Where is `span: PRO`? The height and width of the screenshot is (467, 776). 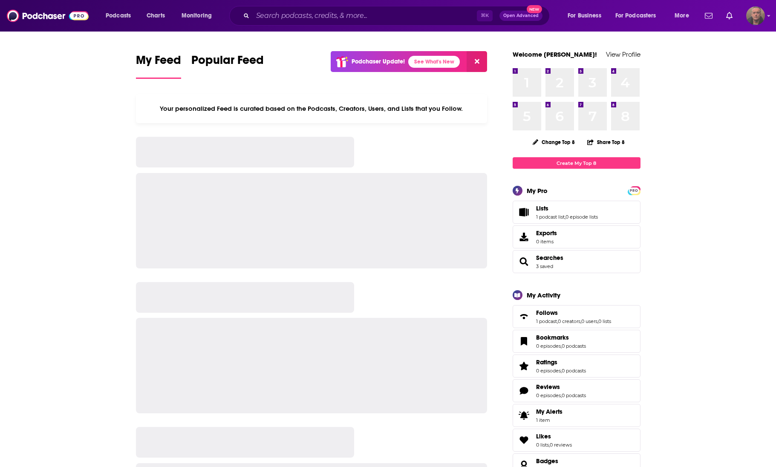
span: PRO is located at coordinates (634, 191).